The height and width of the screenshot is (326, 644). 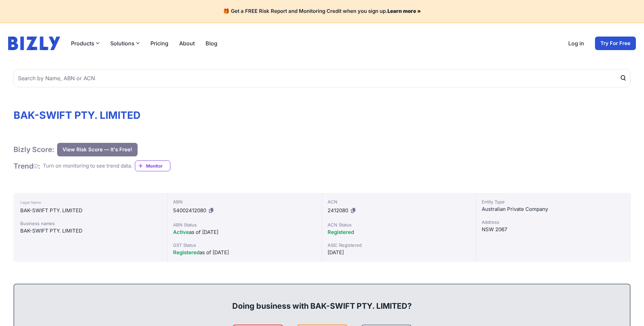 What do you see at coordinates (85, 44) in the screenshot?
I see `button: Products` at bounding box center [85, 44].